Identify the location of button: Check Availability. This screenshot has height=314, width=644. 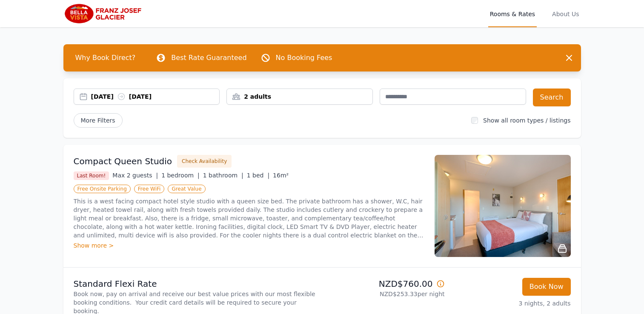
(204, 161).